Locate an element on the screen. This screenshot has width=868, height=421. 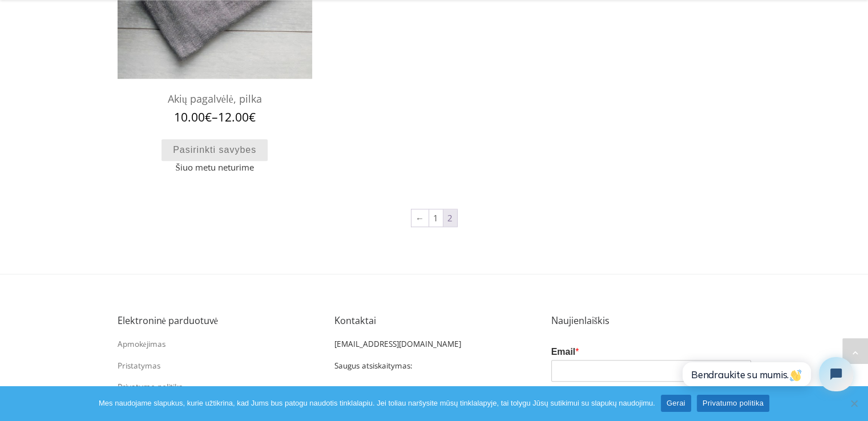
span: Ne is located at coordinates (853, 403).